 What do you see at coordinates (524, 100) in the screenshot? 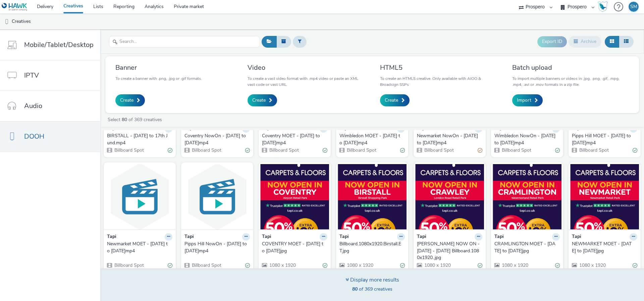
I see `span: Import` at bounding box center [524, 100].